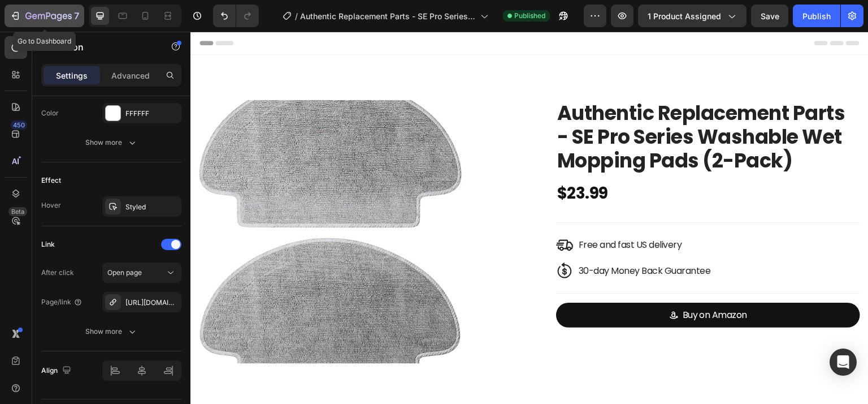  What do you see at coordinates (769, 16) in the screenshot?
I see `span: Save` at bounding box center [769, 16].